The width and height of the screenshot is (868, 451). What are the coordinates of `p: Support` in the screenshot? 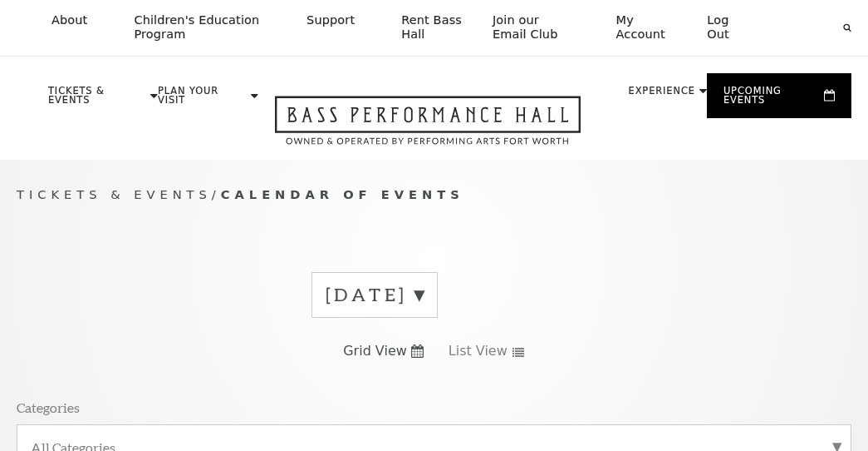 It's located at (331, 20).